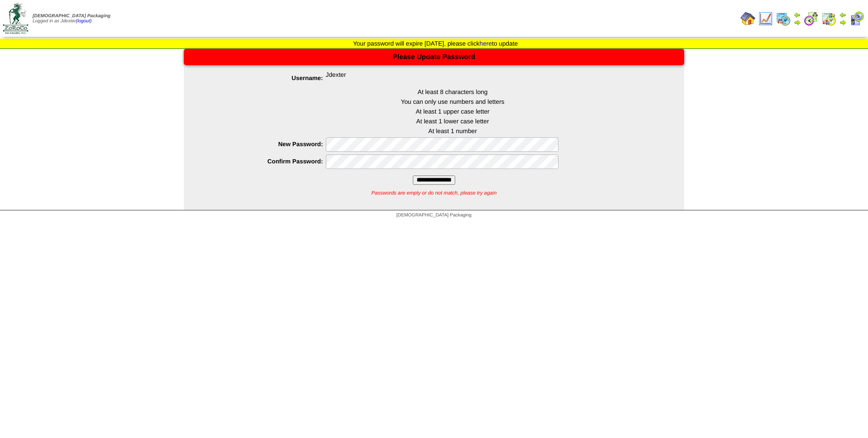  I want to click on label: Username:, so click(264, 77).